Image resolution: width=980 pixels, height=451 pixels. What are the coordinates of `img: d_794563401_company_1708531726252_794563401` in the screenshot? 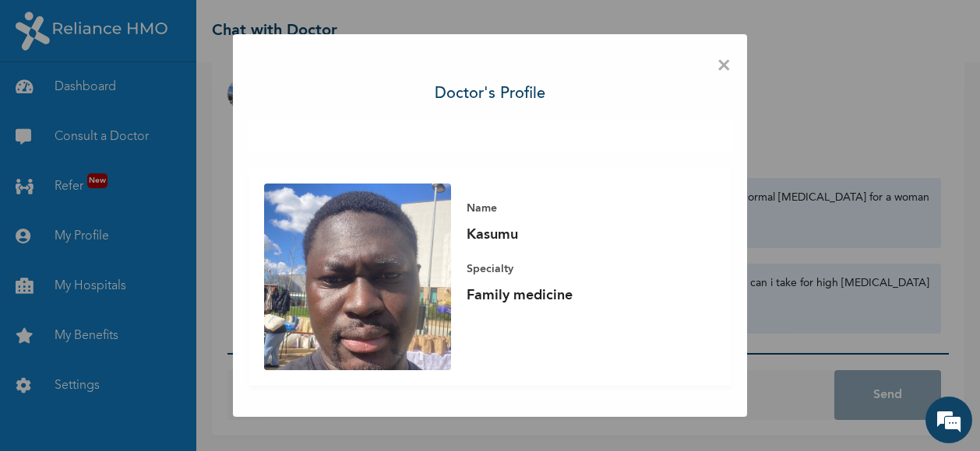 It's located at (46, 98).